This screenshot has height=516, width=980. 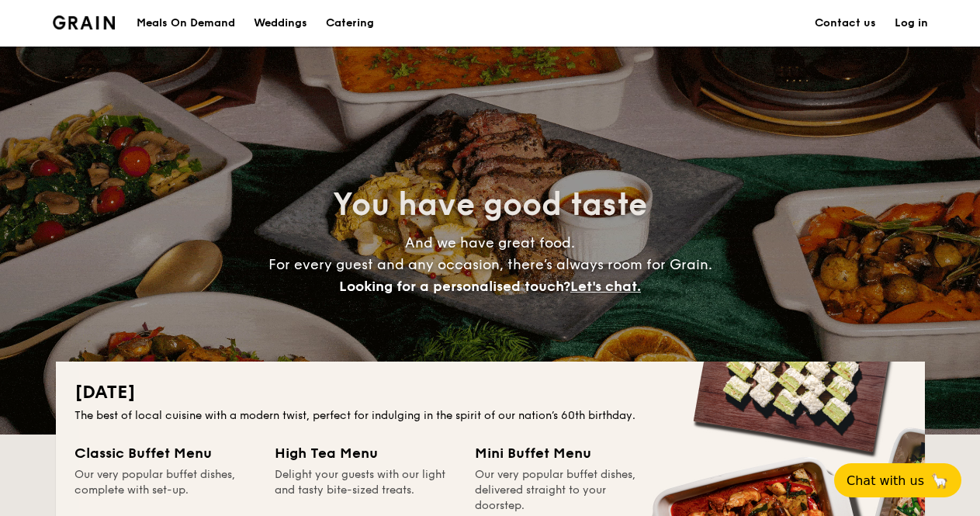 I want to click on span: And we have great food. For every guest and any occasion, there’s always room for Grain., so click(x=491, y=265).